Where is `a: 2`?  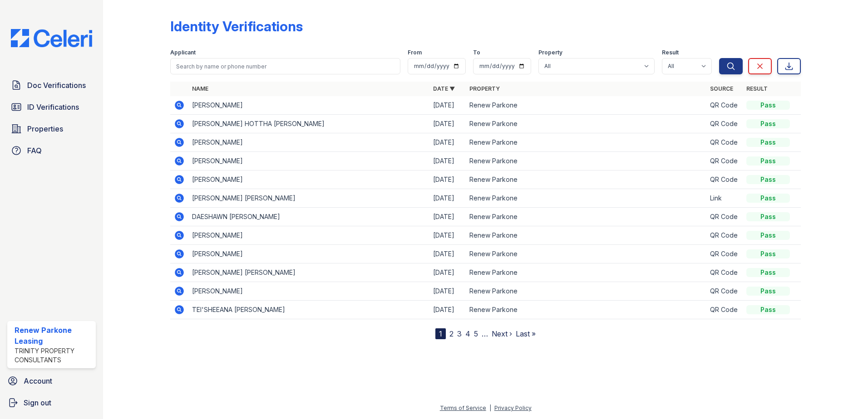 a: 2 is located at coordinates (451, 334).